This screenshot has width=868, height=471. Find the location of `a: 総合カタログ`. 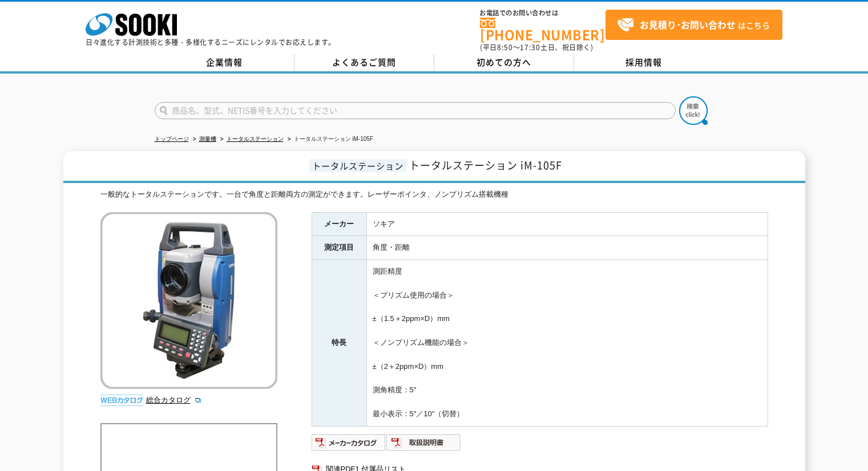

a: 総合カタログ is located at coordinates (174, 400).